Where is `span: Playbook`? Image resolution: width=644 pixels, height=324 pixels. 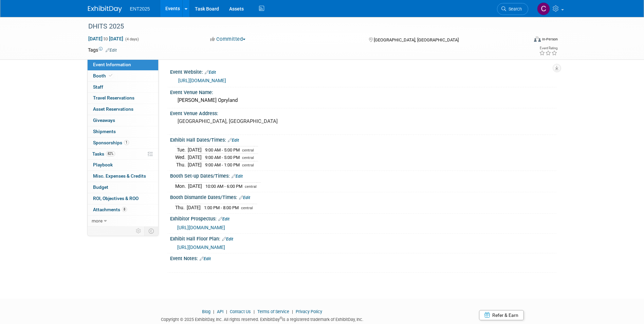
span: Playbook is located at coordinates (103, 165).